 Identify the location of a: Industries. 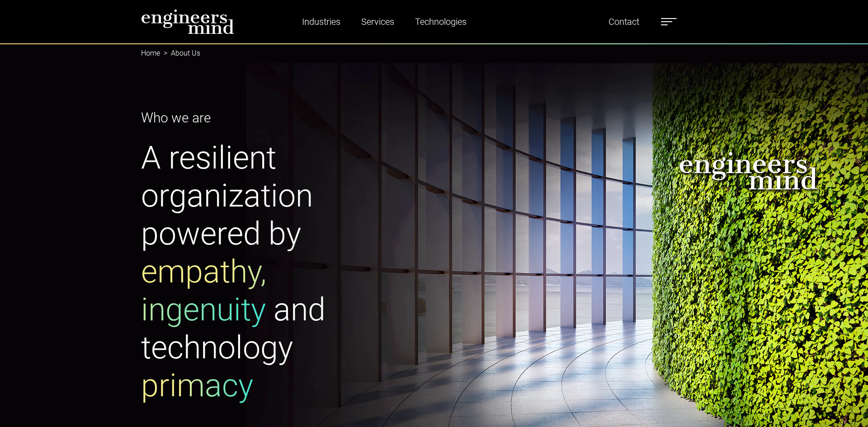
(321, 22).